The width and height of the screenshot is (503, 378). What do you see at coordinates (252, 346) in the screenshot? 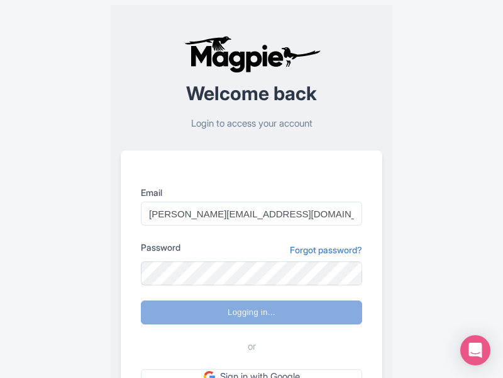
I see `span: or` at bounding box center [252, 346].